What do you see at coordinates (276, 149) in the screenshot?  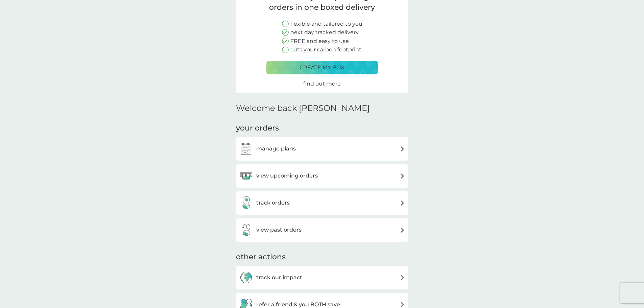 I see `h3: manage plans` at bounding box center [276, 149].